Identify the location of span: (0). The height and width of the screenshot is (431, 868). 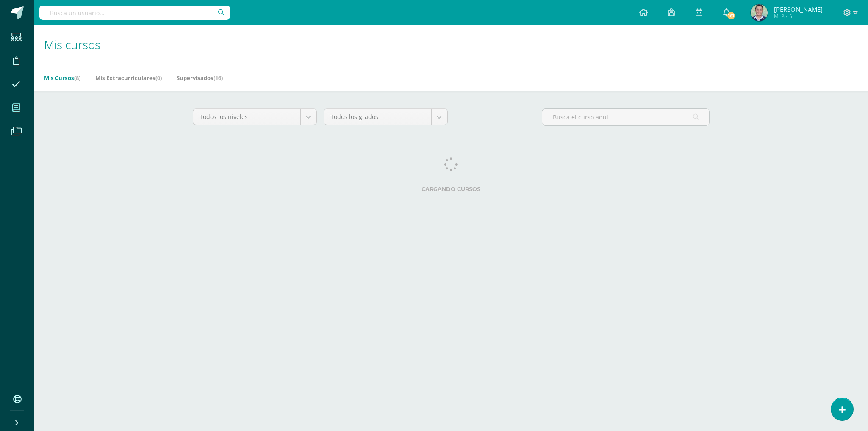
(158, 78).